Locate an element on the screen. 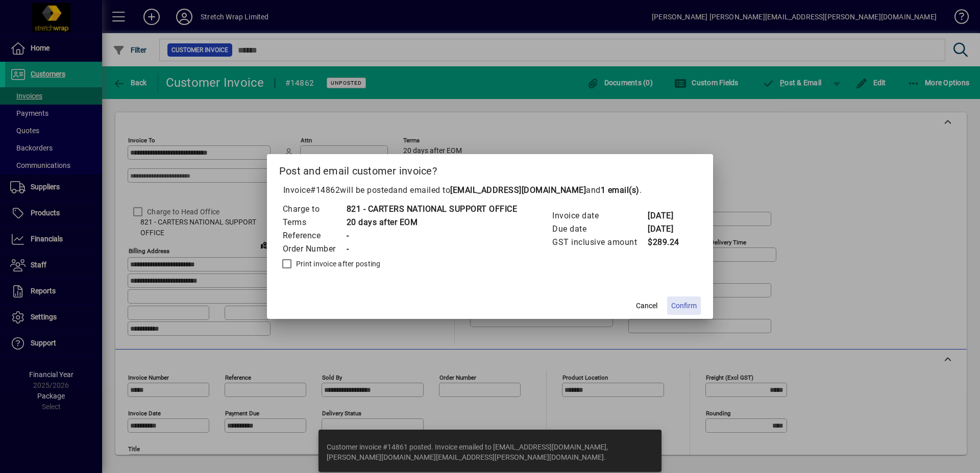 The image size is (980, 473). span: Cancel is located at coordinates (647, 306).